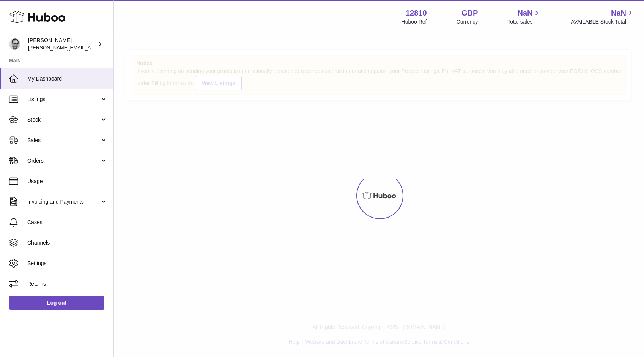  What do you see at coordinates (602, 16) in the screenshot?
I see `a: NaN AVAILABLE Stock Total` at bounding box center [602, 16].